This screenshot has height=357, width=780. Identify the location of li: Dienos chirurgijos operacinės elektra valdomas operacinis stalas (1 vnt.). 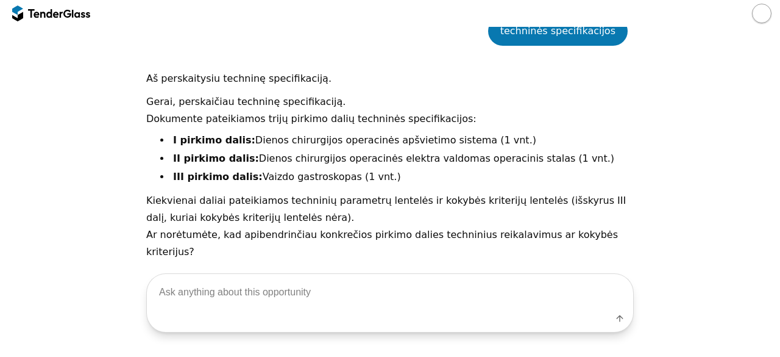
(402, 158).